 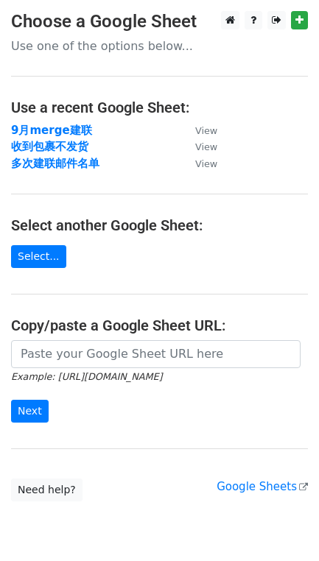 I want to click on strong: 9月merge建联, so click(x=52, y=130).